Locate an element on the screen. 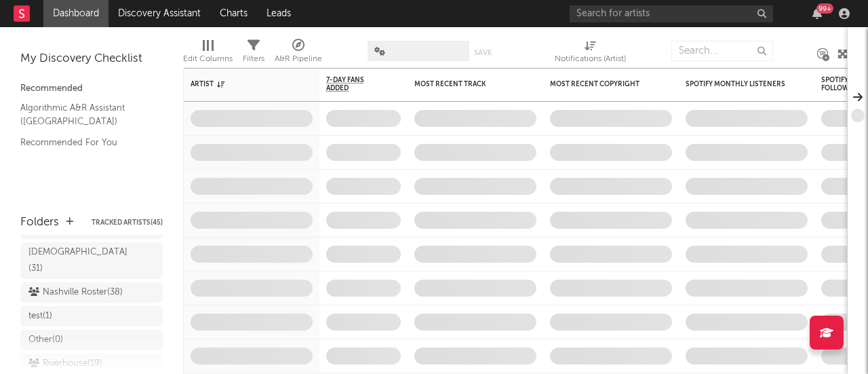 The image size is (868, 374). div: Recommended is located at coordinates (92, 89).